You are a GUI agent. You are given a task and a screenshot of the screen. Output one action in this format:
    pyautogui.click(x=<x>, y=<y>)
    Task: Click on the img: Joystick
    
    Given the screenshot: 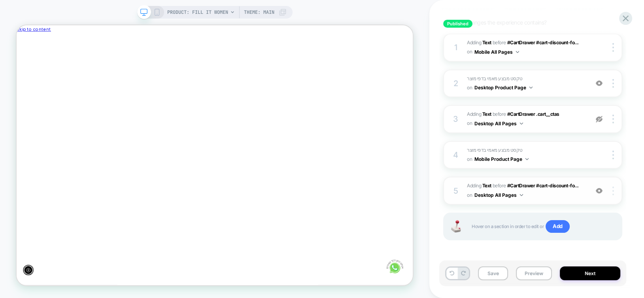 What is the action you would take?
    pyautogui.click(x=456, y=226)
    